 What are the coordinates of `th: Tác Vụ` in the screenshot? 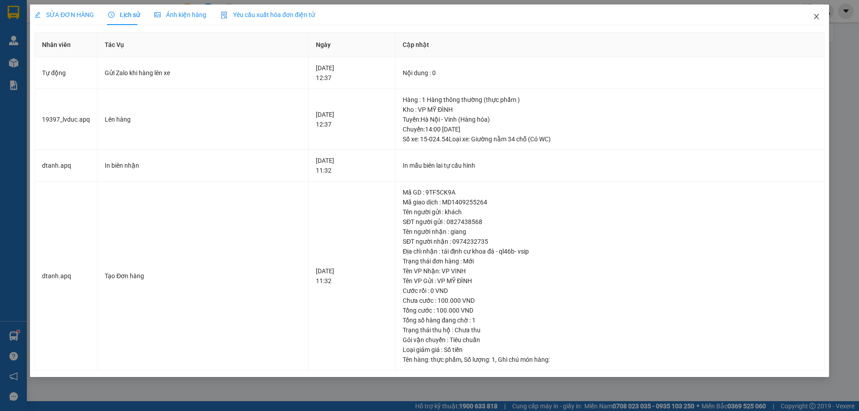 It's located at (203, 45).